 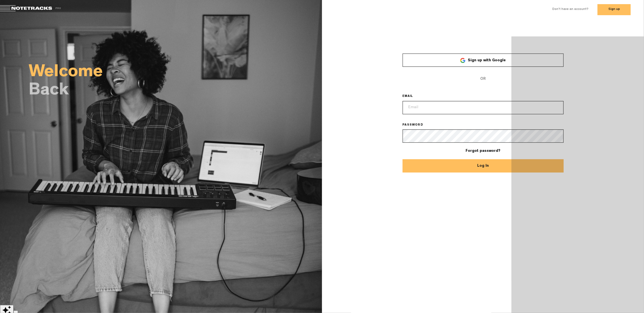 What do you see at coordinates (483, 108) in the screenshot?
I see `input: Email` at bounding box center [483, 108].